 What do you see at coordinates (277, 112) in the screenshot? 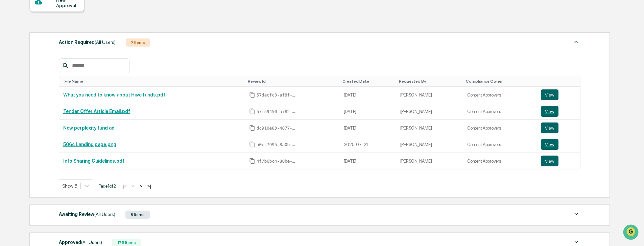
I see `span: 57f59450-a782-4865-ac16-a45fae92c464` at bounding box center [277, 112].